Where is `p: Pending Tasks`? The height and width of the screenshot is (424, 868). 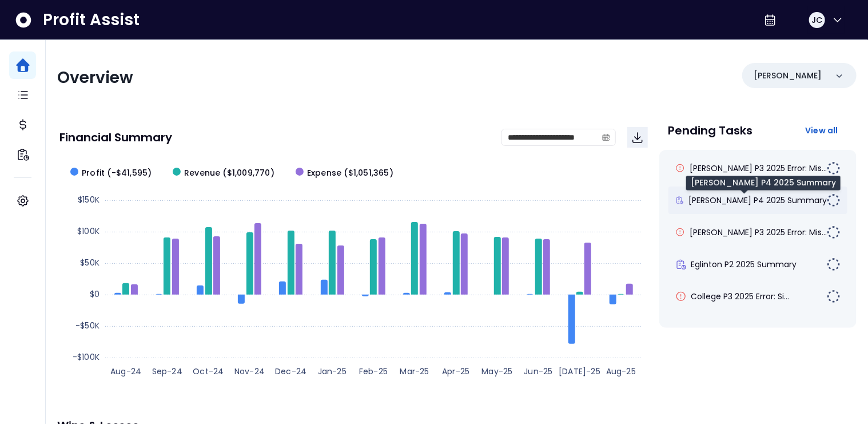
p: Pending Tasks is located at coordinates (711, 131).